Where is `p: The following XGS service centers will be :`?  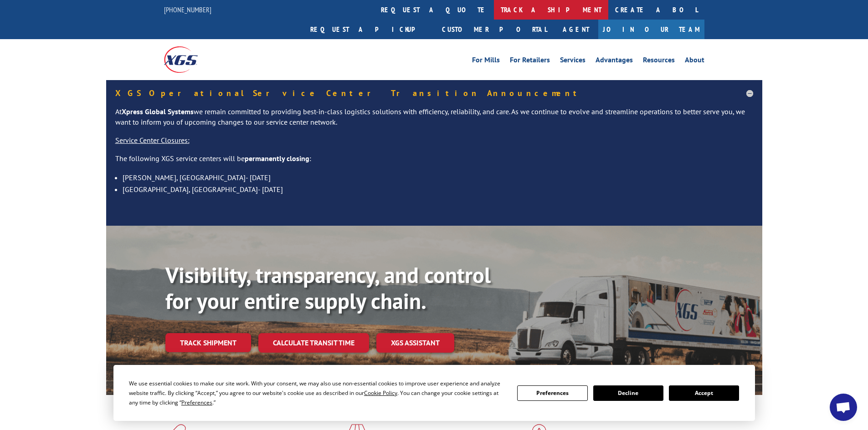 p: The following XGS service centers will be : is located at coordinates (434, 162).